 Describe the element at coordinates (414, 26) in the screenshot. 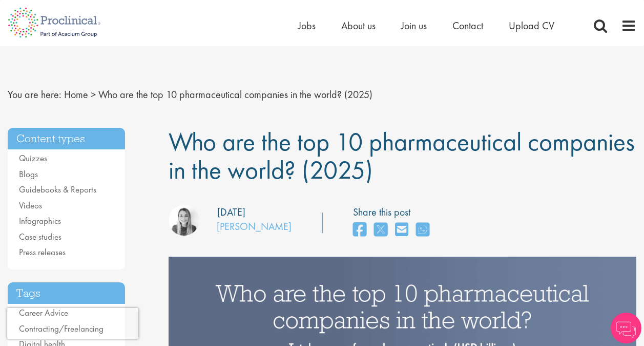

I see `span: Join us` at that location.